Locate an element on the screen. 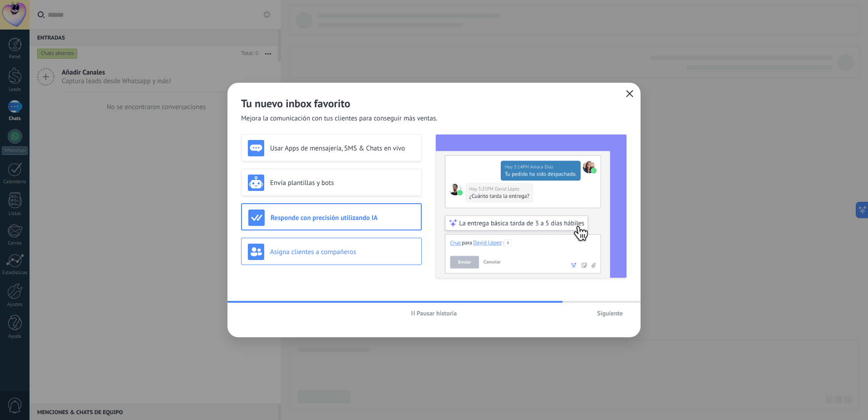 This screenshot has width=868, height=420. span: Siguiente is located at coordinates (610, 313).